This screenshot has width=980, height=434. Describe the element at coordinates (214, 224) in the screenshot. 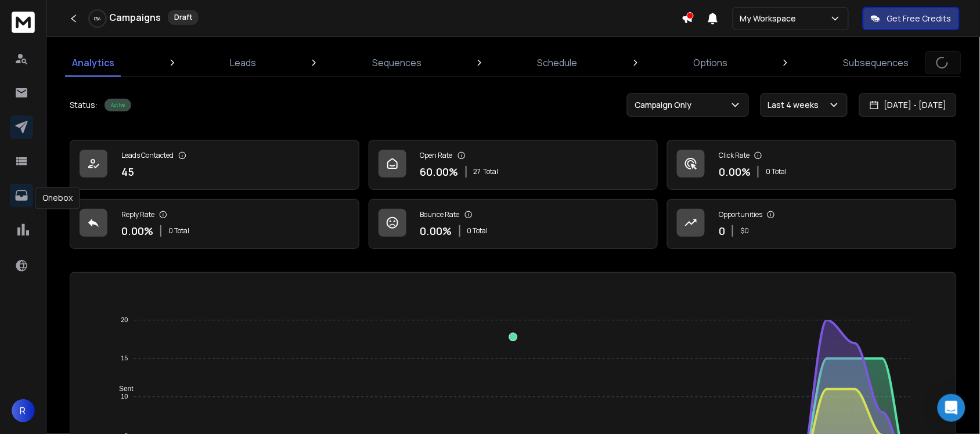

I see `a: Reply Rate0.00%0 Total` at that location.